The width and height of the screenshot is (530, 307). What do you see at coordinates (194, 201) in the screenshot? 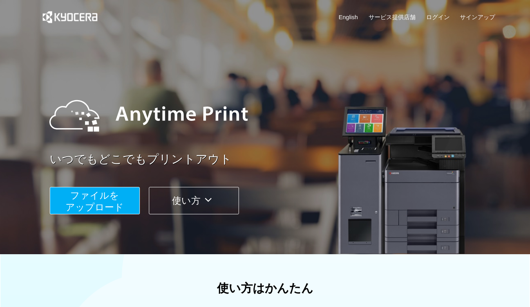
I see `button: 使い方` at bounding box center [194, 201].